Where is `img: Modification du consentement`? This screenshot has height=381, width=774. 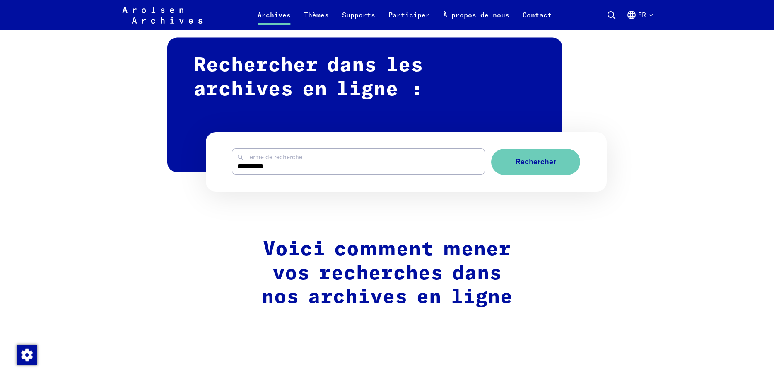
img: Modification du consentement is located at coordinates (27, 355).